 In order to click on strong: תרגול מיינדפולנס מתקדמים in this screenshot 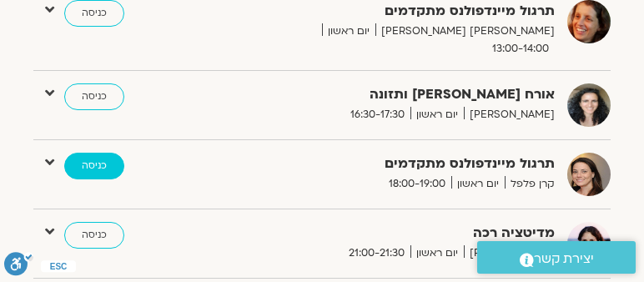, I will do `click(408, 163)`.